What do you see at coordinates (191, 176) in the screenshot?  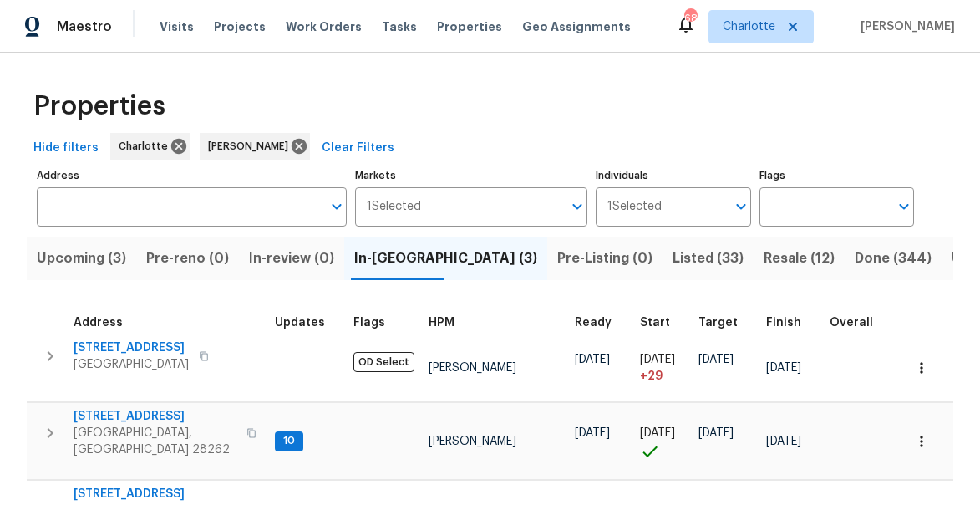 I see `label: Address` at bounding box center [191, 176].